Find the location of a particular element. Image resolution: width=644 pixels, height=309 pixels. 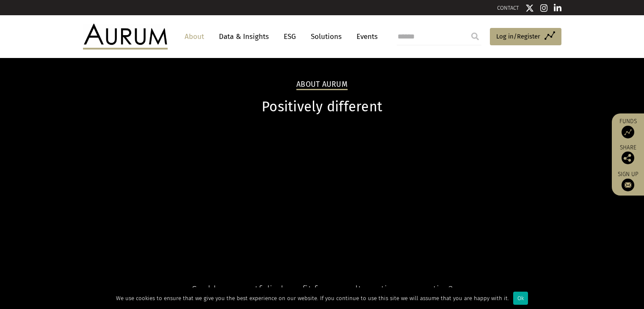

img: Twitter icon is located at coordinates (529, 8).